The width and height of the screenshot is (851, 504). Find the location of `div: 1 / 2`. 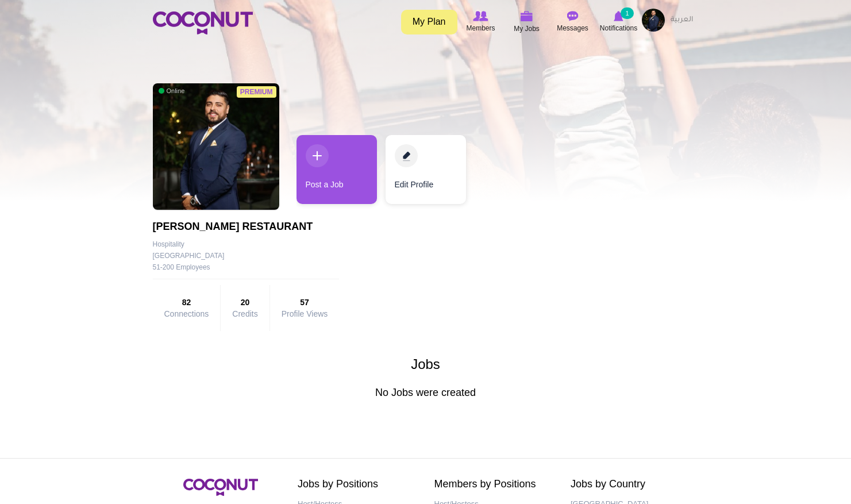

div: 1 / 2 is located at coordinates (336, 173).